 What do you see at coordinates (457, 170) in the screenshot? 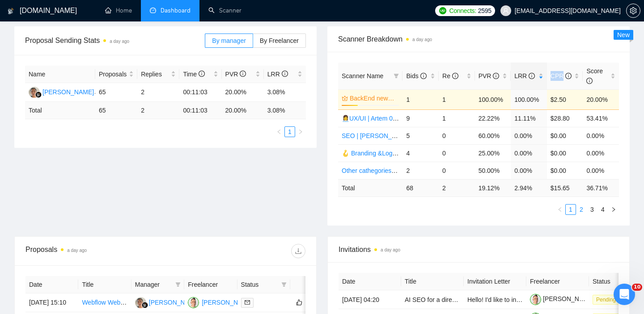
I see `a: Other cathegories + Custom open🪝 Branding &Logo | Val | 15/05 added other end` at bounding box center [457, 170].